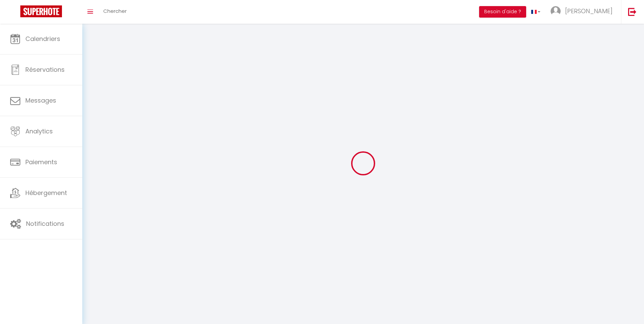 This screenshot has height=324, width=644. Describe the element at coordinates (39, 131) in the screenshot. I see `span: Analytics` at that location.